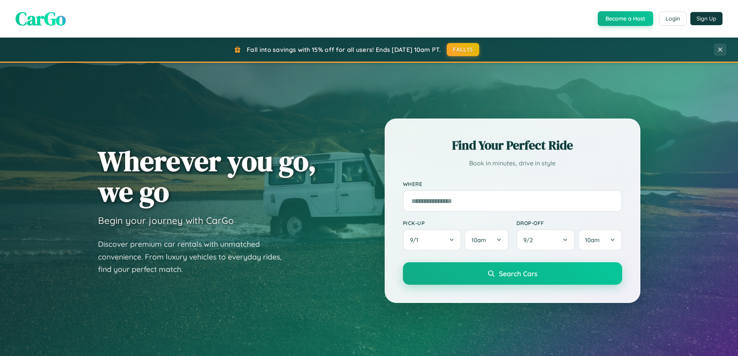 This screenshot has height=356, width=738. Describe the element at coordinates (513, 145) in the screenshot. I see `h2: Find Your Perfect Ride` at that location.